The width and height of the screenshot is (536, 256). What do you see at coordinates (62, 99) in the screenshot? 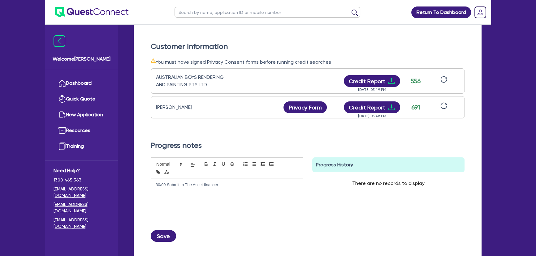
I see `img: quick-quote` at bounding box center [62, 99].